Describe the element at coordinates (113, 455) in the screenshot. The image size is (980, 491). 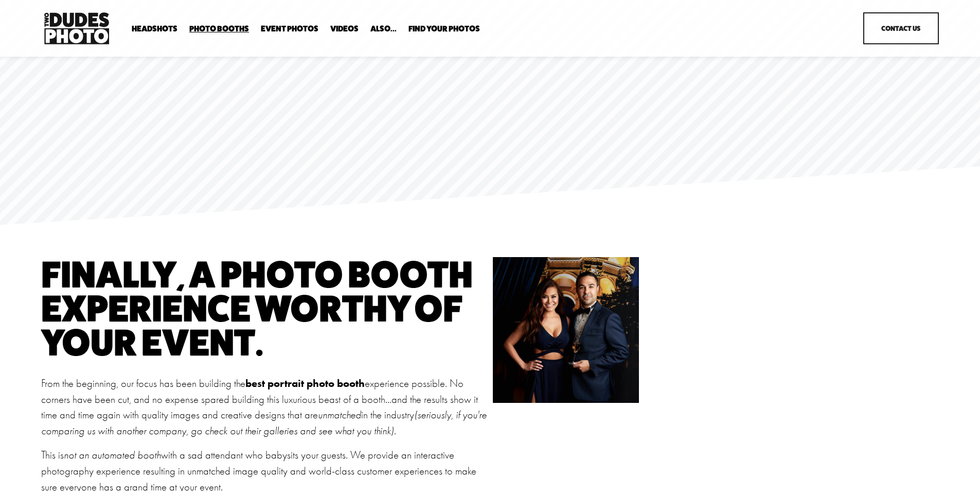
I see `em: not an automated booth` at that location.